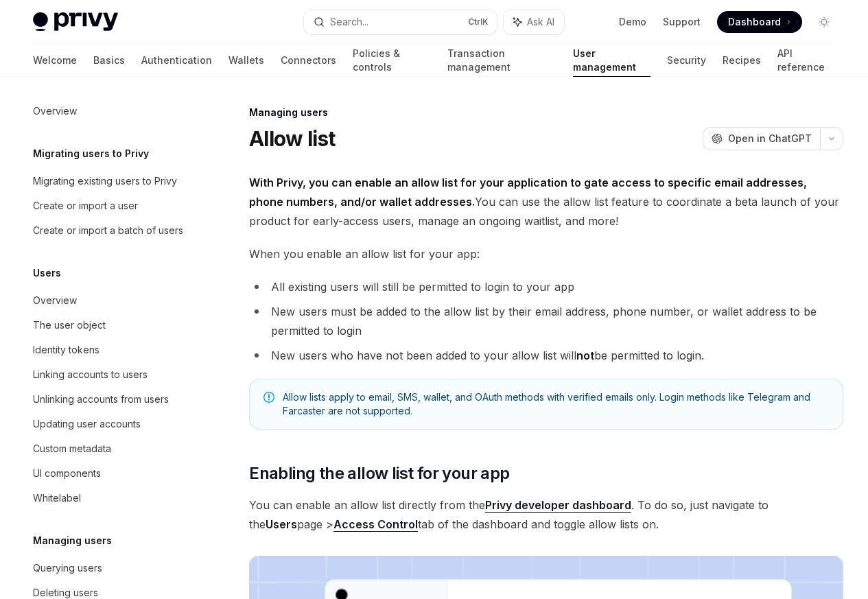 The height and width of the screenshot is (599, 868). Describe the element at coordinates (755, 22) in the screenshot. I see `span: Dashboard` at that location.